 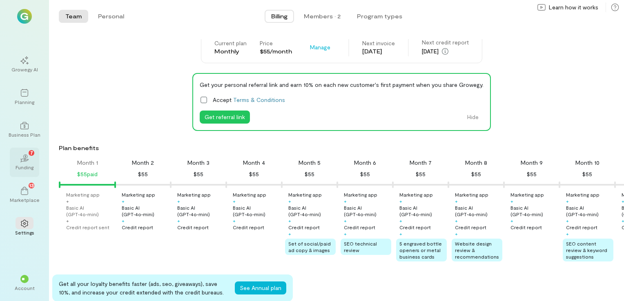 What do you see at coordinates (421, 250) in the screenshot?
I see `span: 5 engraved bottle openers or metal business cards` at bounding box center [421, 250].